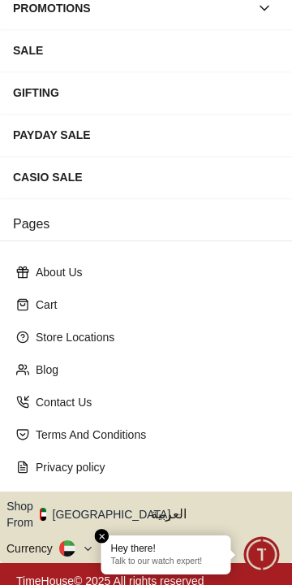 The width and height of the screenshot is (292, 585). I want to click on p: Blog, so click(153, 369).